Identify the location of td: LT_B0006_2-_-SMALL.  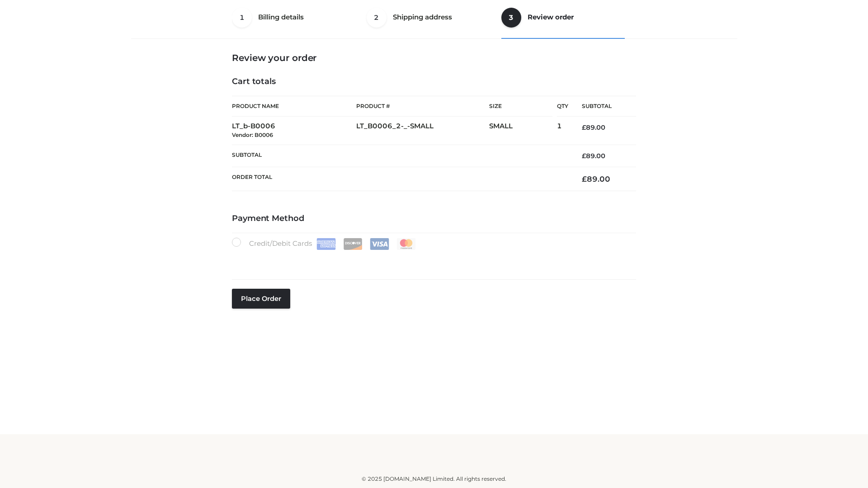
(422, 130).